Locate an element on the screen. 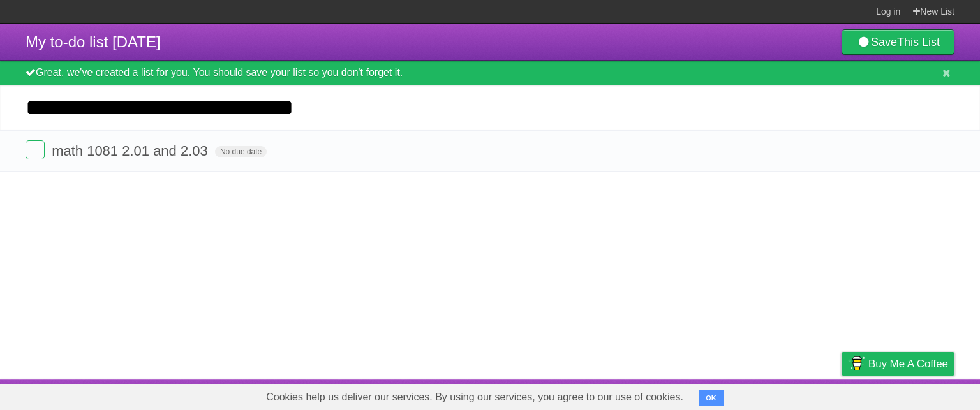  a: Privacy is located at coordinates (841, 395).